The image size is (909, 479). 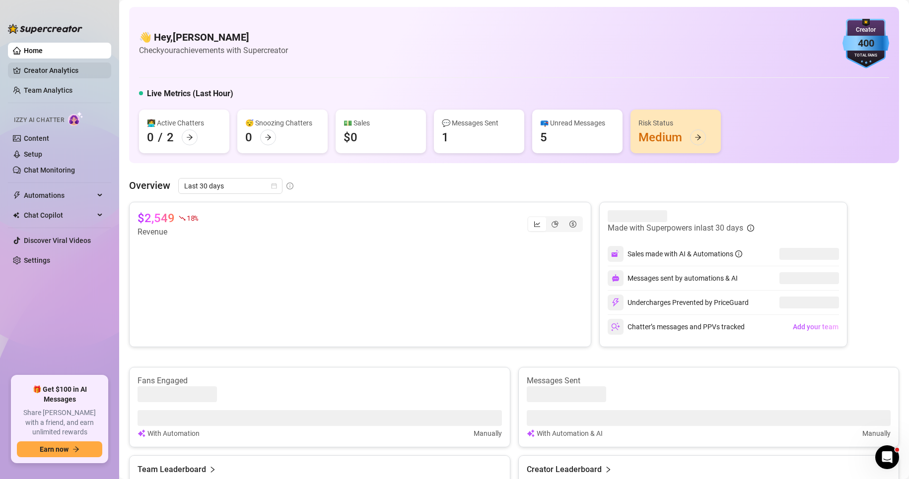 What do you see at coordinates (274, 186) in the screenshot?
I see `span: calendar` at bounding box center [274, 186].